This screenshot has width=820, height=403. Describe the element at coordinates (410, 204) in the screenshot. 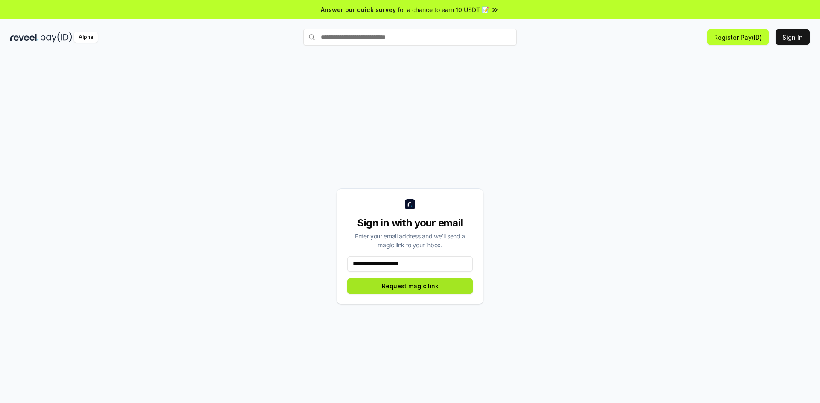

I see `img: logo_small` at that location.